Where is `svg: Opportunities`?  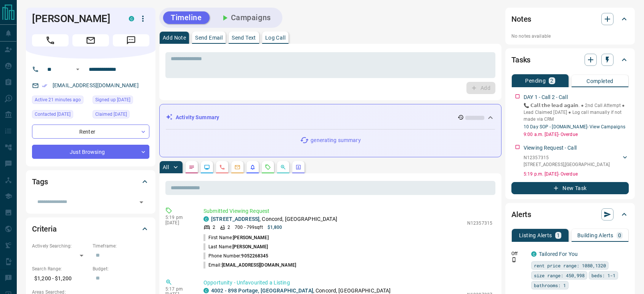
svg: Opportunities is located at coordinates (283, 167).